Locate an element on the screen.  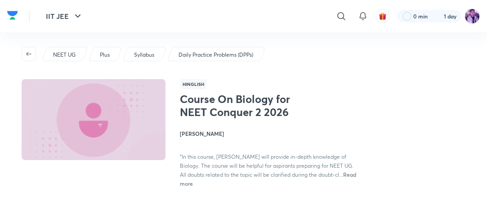
a: Daily Practice Problems (DPPs) is located at coordinates (216, 55).